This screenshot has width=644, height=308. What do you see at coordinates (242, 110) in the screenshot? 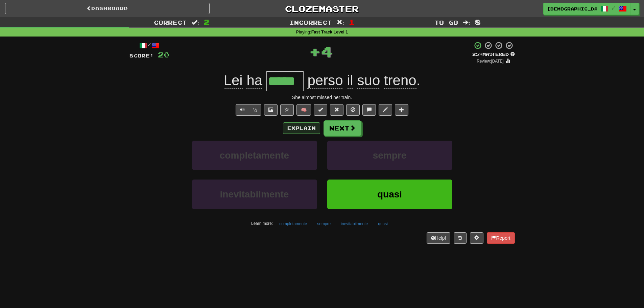
I see `button: Play sentence audio (ctl+space)` at bounding box center [242, 110].